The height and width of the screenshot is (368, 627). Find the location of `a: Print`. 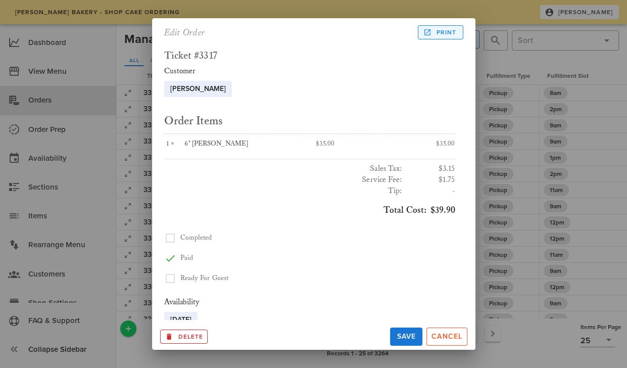

a: Print is located at coordinates (440, 32).